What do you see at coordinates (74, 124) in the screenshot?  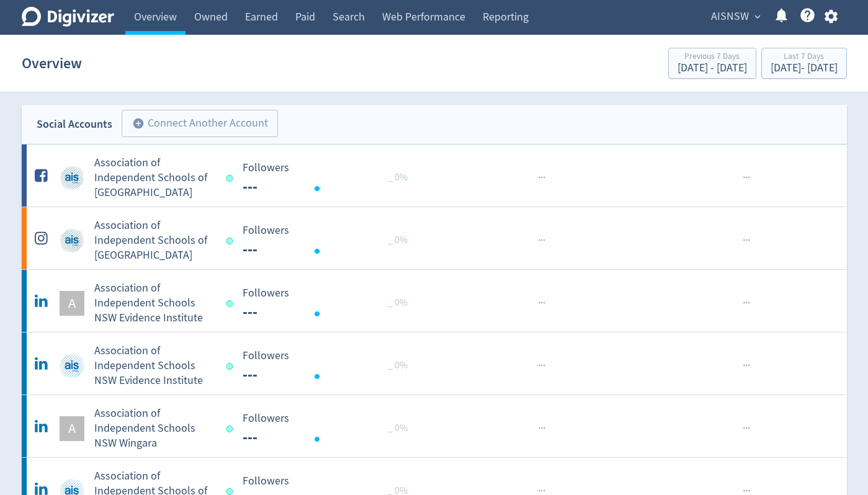 I see `div: Social Accounts` at bounding box center [74, 124].